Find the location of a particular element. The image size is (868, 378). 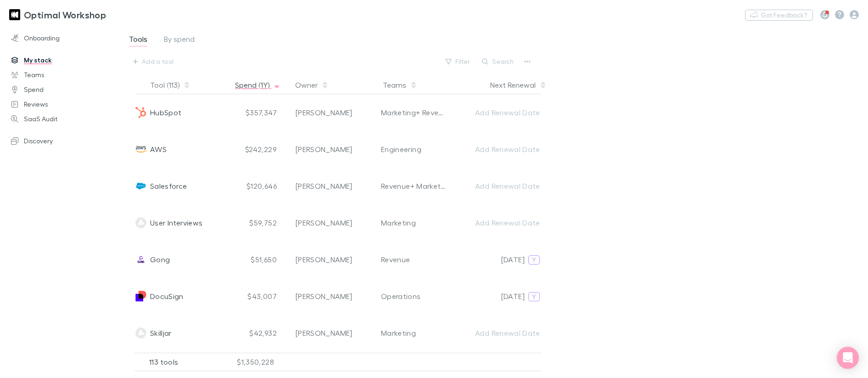

span: DocuSign is located at coordinates (167, 296).